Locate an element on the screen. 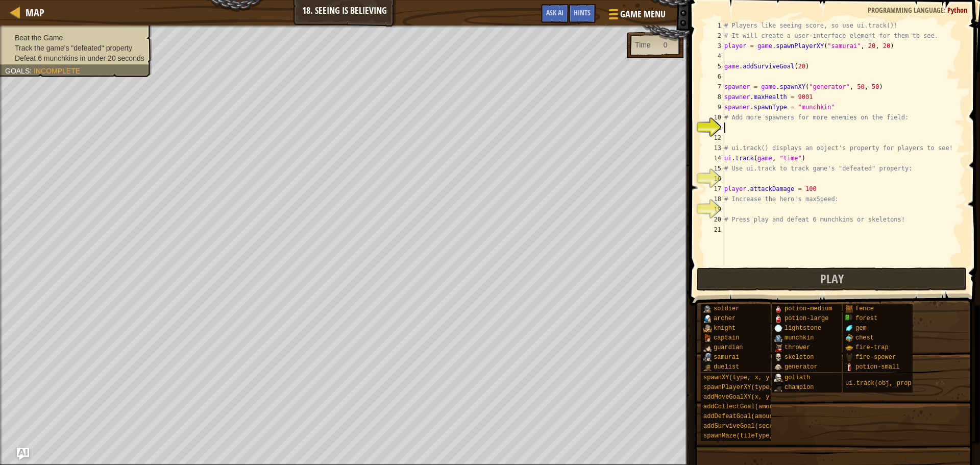  span: goliath is located at coordinates (797, 378).